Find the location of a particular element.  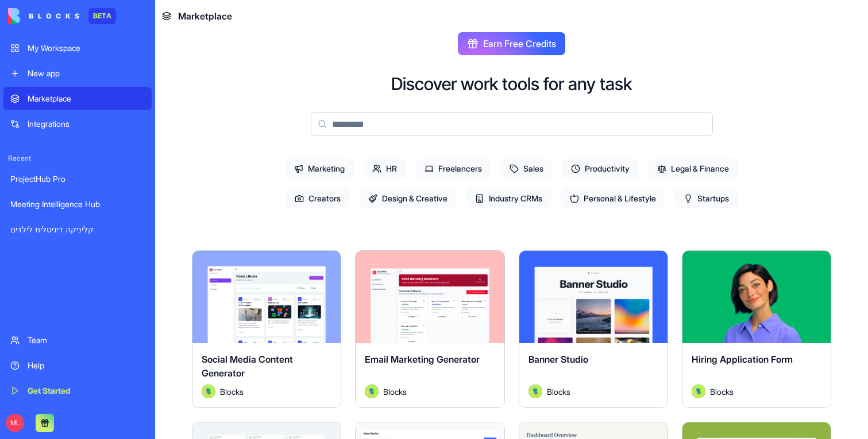

span: Banner Studio is located at coordinates (558, 359).